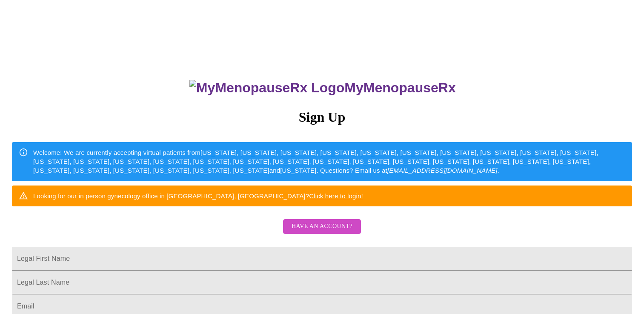  I want to click on h3: MyMenopauseRx, so click(323, 88).